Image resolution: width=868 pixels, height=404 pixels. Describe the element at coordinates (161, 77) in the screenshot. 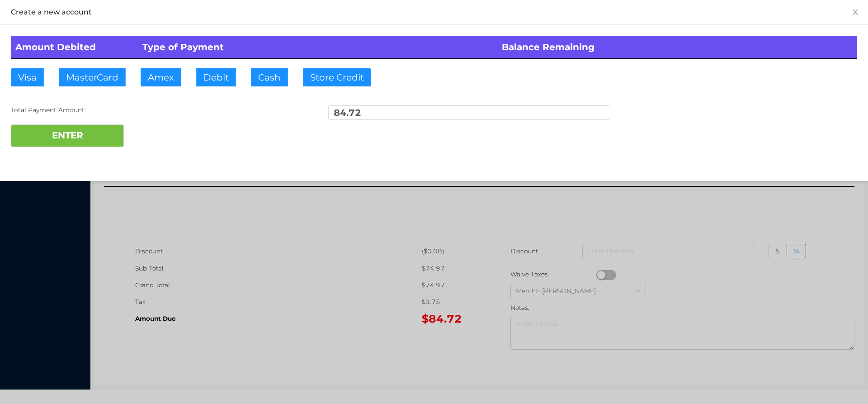

I see `button: Amex` at that location.